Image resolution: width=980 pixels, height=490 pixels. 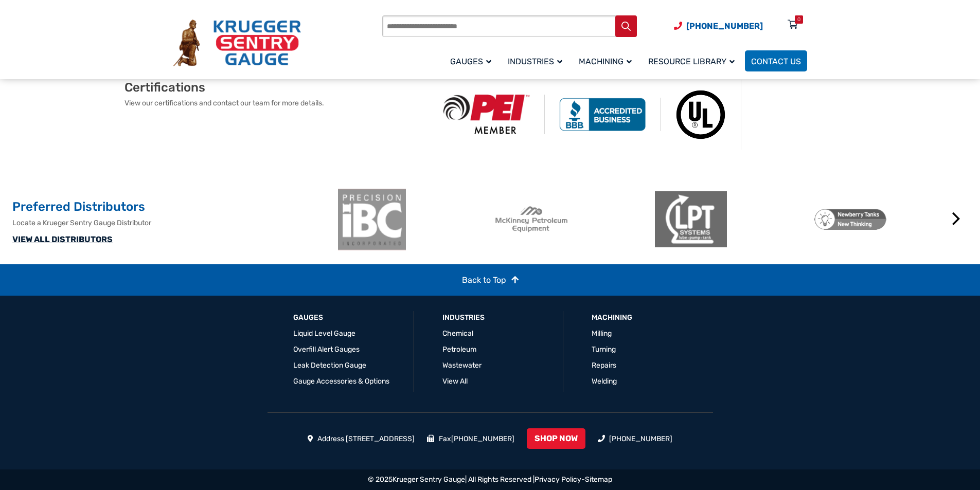 What do you see at coordinates (472, 61) in the screenshot?
I see `a: Gauges` at bounding box center [472, 61].